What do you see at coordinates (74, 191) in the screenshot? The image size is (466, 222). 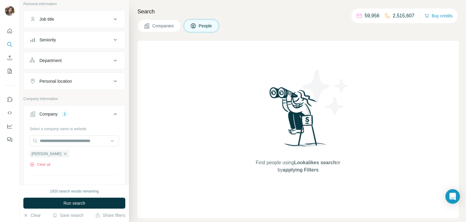 I see `div: 1920 search results remaining` at bounding box center [74, 191].